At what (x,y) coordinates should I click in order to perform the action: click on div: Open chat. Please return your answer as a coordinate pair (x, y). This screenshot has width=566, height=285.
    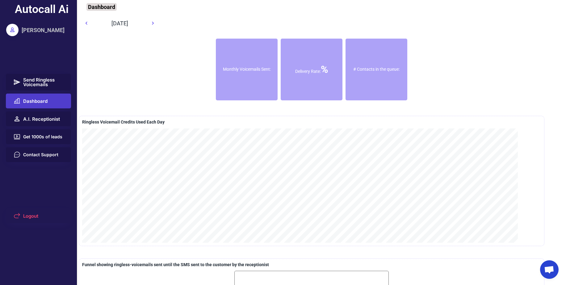
    Looking at the image, I should click on (550, 270).